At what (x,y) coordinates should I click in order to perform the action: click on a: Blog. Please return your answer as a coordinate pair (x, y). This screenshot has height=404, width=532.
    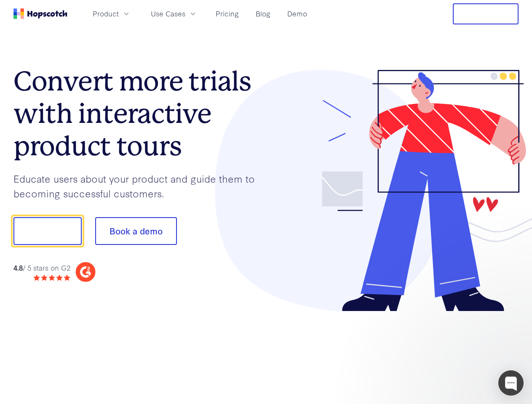
    Looking at the image, I should click on (263, 14).